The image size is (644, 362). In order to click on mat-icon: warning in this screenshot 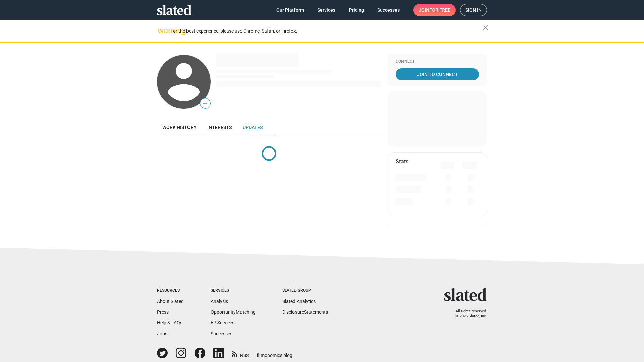, I will do `click(162, 30)`.